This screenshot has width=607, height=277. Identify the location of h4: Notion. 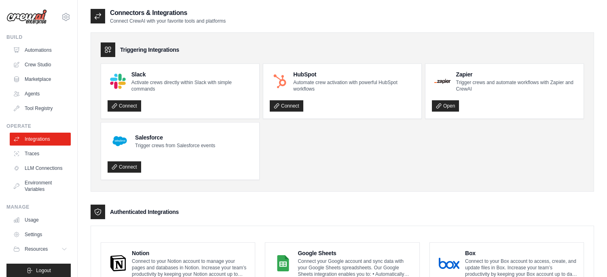
(190, 253).